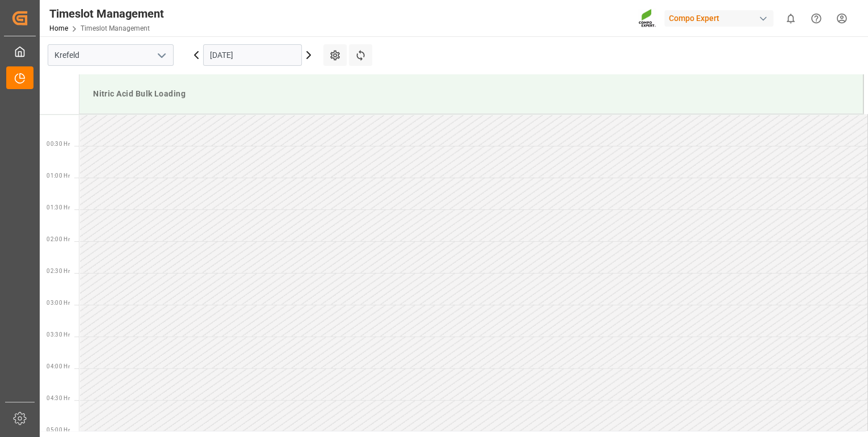 This screenshot has width=868, height=437. What do you see at coordinates (58, 430) in the screenshot?
I see `span: 05:00 Hr` at bounding box center [58, 430].